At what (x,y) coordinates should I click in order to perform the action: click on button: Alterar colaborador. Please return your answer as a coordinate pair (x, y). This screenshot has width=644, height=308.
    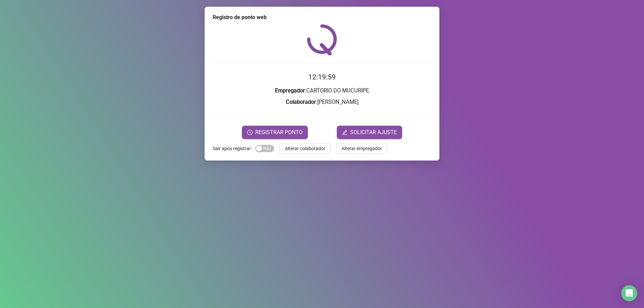
    Looking at the image, I should click on (305, 148).